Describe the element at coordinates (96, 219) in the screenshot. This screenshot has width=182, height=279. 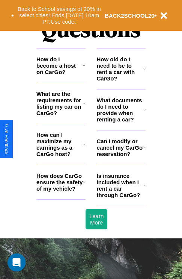
I see `button: Learn More` at that location.